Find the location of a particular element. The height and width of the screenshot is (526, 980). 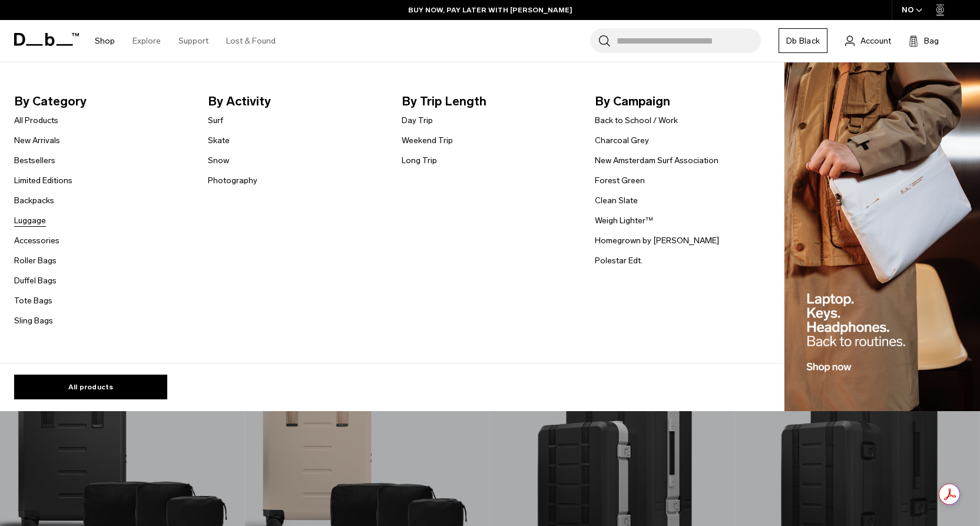

span: Bag is located at coordinates (931, 41).